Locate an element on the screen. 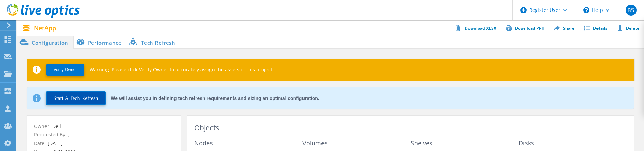  p: Owner: is located at coordinates (104, 127).